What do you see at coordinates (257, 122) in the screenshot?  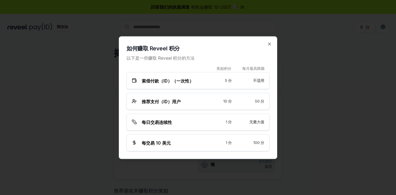 I see `font: 无最大值` at bounding box center [257, 122].